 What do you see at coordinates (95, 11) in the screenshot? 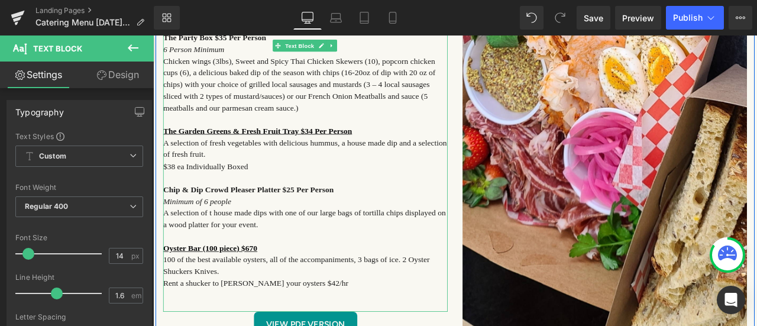
I see `a: Landing Pages` at bounding box center [95, 11].